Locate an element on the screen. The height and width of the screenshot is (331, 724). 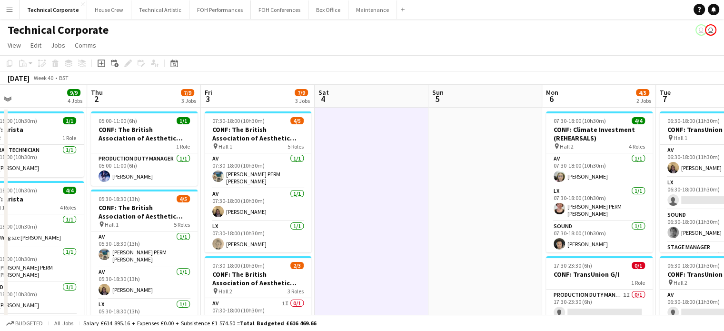
span: Total Budgeted £616 469.66 is located at coordinates (278, 323).